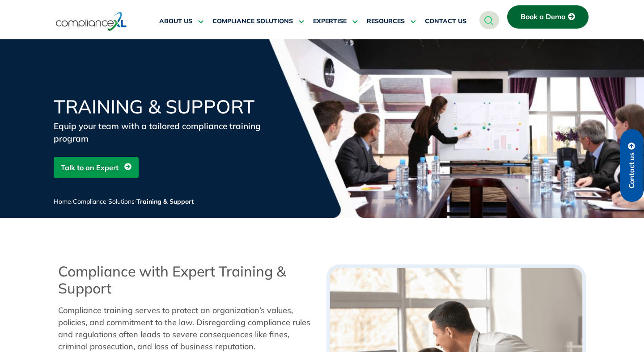 This screenshot has height=352, width=644. What do you see at coordinates (330, 22) in the screenshot?
I see `span: EXPERTISE` at bounding box center [330, 22].